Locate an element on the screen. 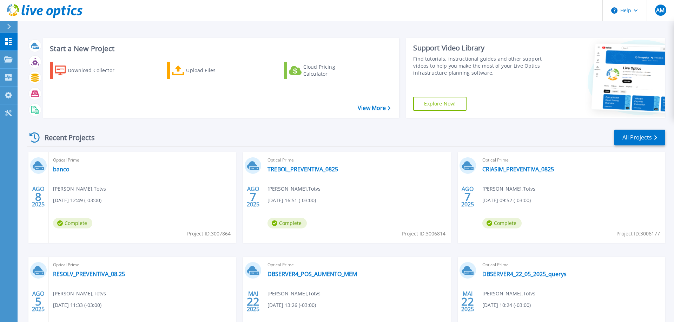 The height and width of the screenshot is (322, 674). a: CRIASIM_PREVENTIVA_0825 is located at coordinates (518, 169).